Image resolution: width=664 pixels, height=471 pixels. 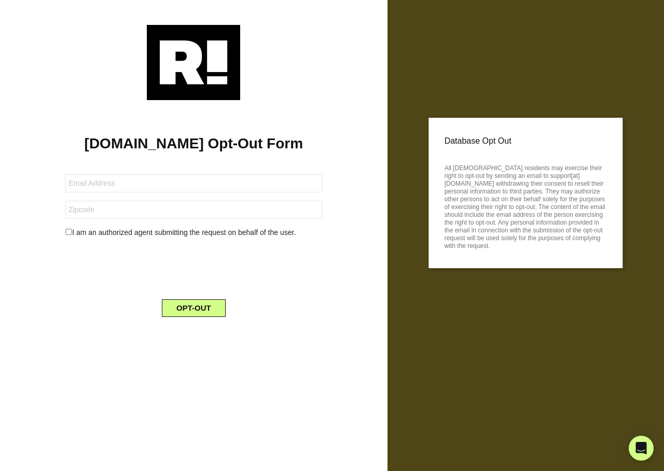 I want to click on div: I am an authorized agent submitting the request on behalf of the user., so click(x=193, y=232).